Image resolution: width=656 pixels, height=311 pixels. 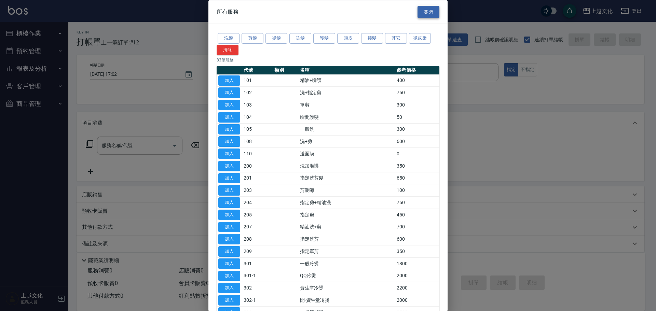 What do you see at coordinates (417, 190) in the screenshot?
I see `td: 100` at bounding box center [417, 190].